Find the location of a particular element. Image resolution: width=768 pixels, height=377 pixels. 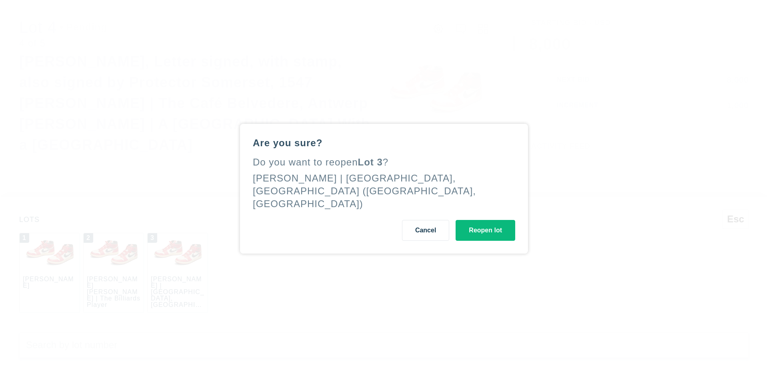

div: Do you want to reopen ? is located at coordinates (384, 162).